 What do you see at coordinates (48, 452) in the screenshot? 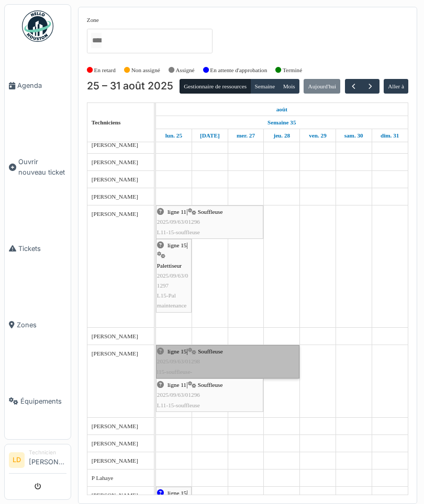
I see `div: Technicien` at bounding box center [48, 452].